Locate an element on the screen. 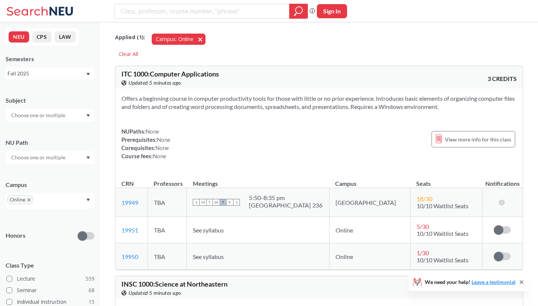 The width and height of the screenshot is (538, 306). div: Subject is located at coordinates (50, 100).